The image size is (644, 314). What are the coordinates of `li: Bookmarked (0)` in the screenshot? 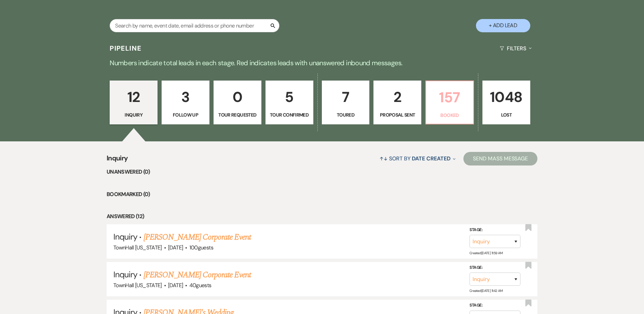 It's located at (322, 194).